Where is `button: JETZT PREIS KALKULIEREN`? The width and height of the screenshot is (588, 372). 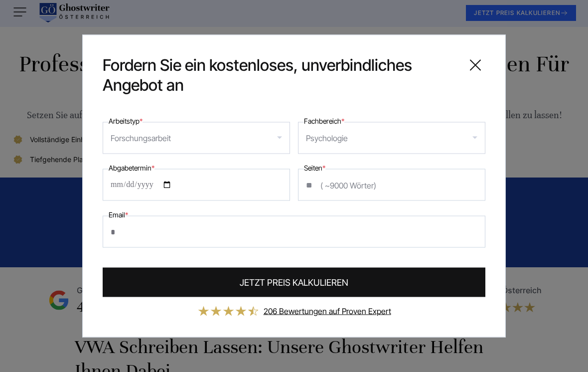
button: JETZT PREIS KALKULIEREN is located at coordinates (294, 282).